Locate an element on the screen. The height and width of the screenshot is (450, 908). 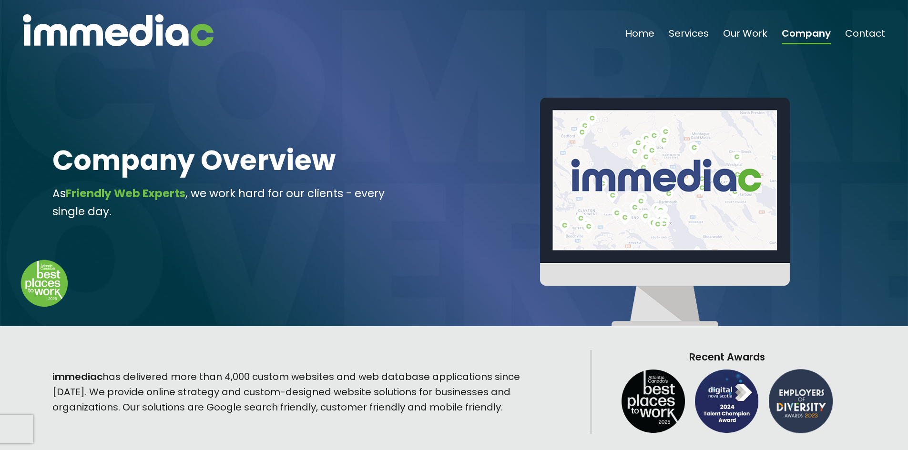
img: companyOverviewPhoto.png is located at coordinates (665, 212).